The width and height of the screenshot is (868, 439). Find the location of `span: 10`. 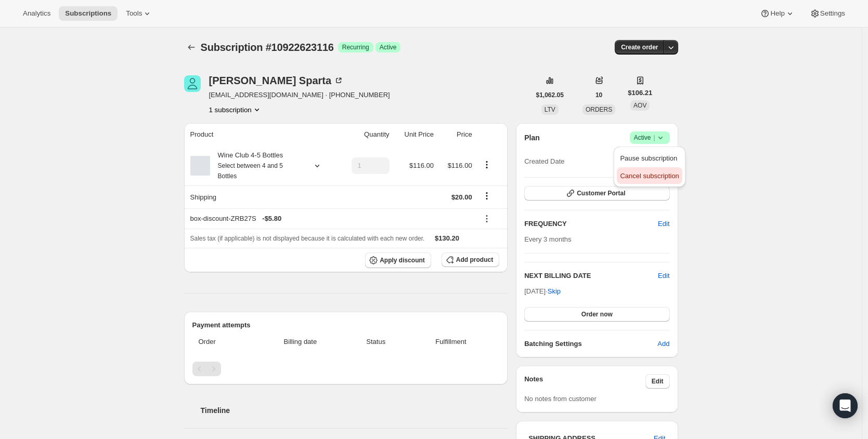

span: 10 is located at coordinates (599, 95).